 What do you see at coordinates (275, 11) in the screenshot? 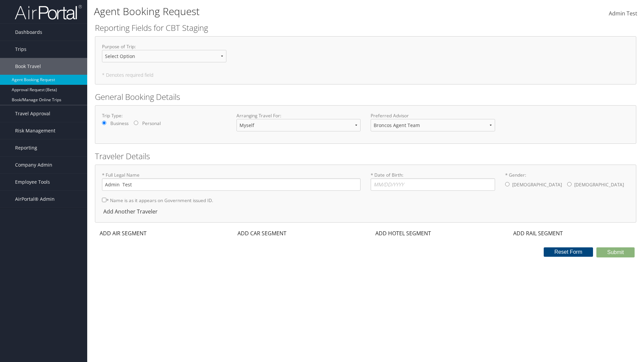
I see `h1: Agent Booking Request` at bounding box center [275, 11].